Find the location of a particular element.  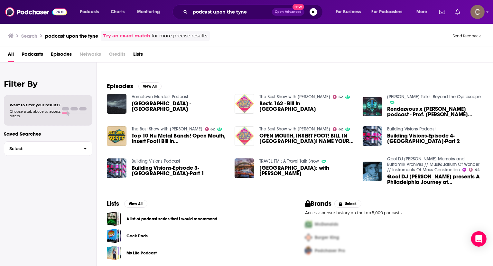

div: Search podcasts, credits, & more... is located at coordinates (254, 12).